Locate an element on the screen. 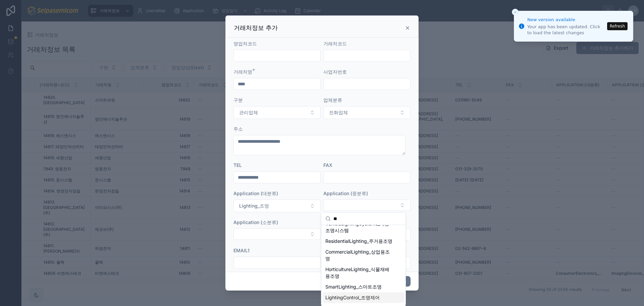  span: 거래처명 is located at coordinates (243, 72).